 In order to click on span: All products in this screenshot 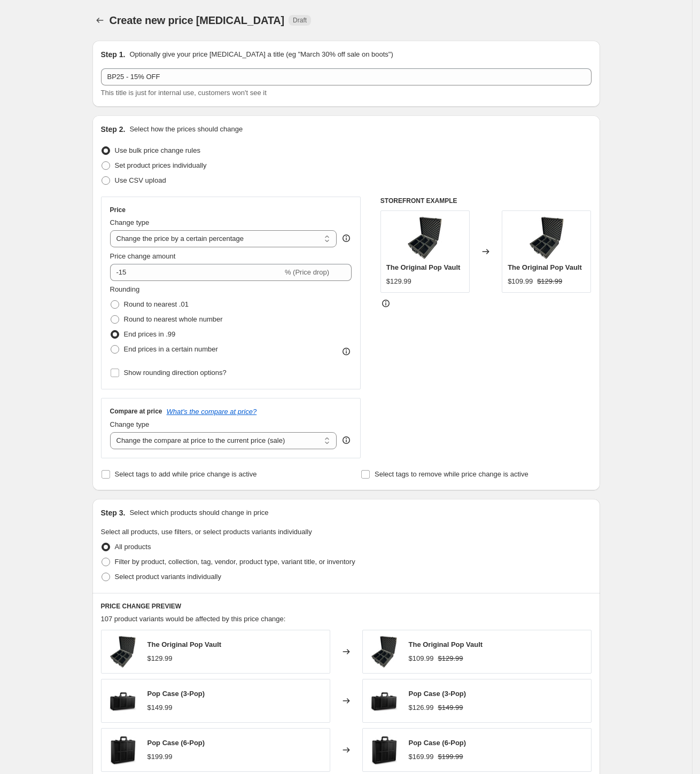, I will do `click(133, 547)`.